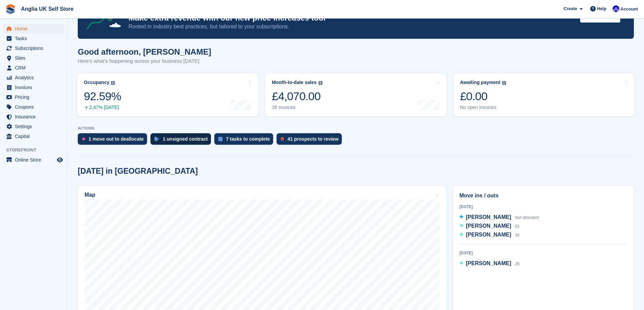  What do you see at coordinates (616, 9) in the screenshot?
I see `img: Lewis Scotney` at bounding box center [616, 9].